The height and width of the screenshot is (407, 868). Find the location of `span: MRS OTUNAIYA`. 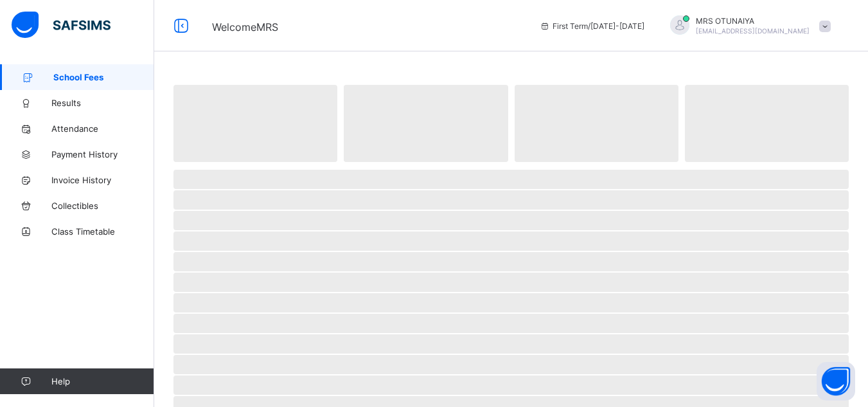

span: MRS OTUNAIYA is located at coordinates (752, 21).